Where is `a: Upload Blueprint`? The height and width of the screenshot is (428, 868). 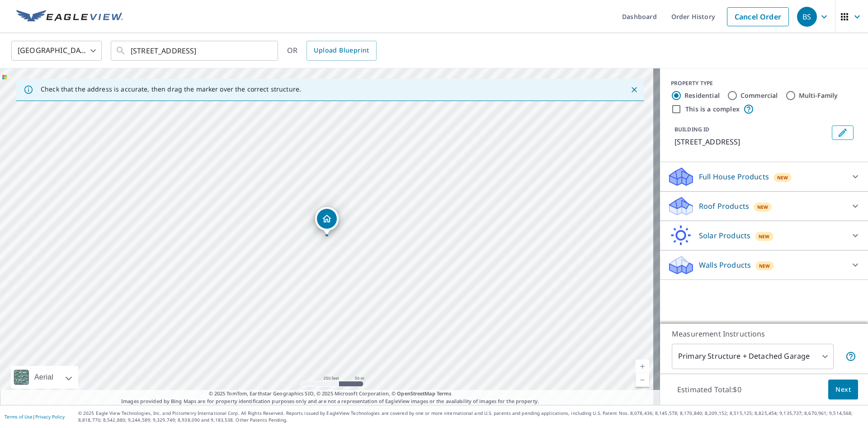 a: Upload Blueprint is located at coordinates (342, 51).